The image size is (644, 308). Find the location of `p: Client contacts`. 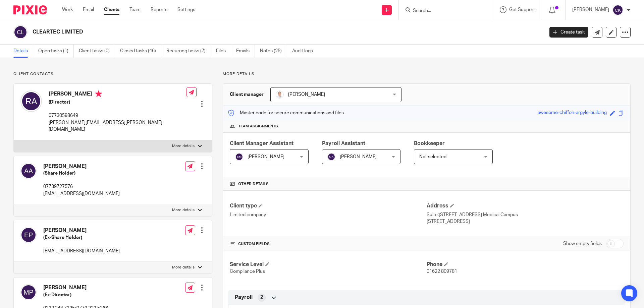

p: Client contacts is located at coordinates (113, 74).